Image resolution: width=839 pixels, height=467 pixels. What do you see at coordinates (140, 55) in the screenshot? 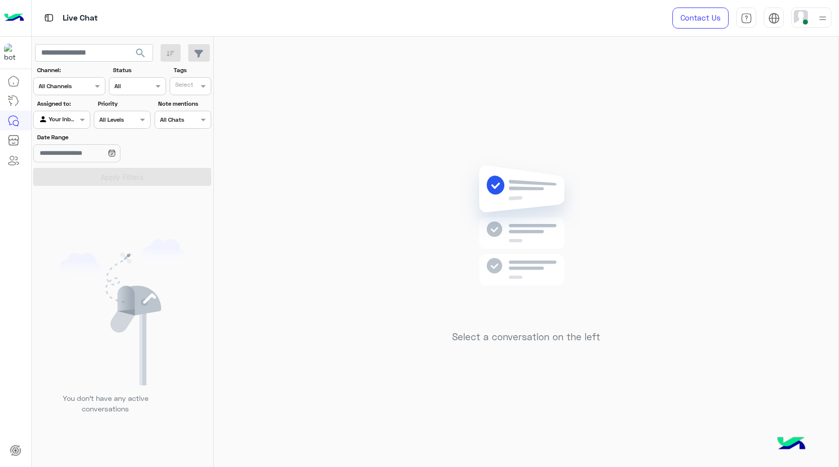
I see `button: search` at bounding box center [140, 55].